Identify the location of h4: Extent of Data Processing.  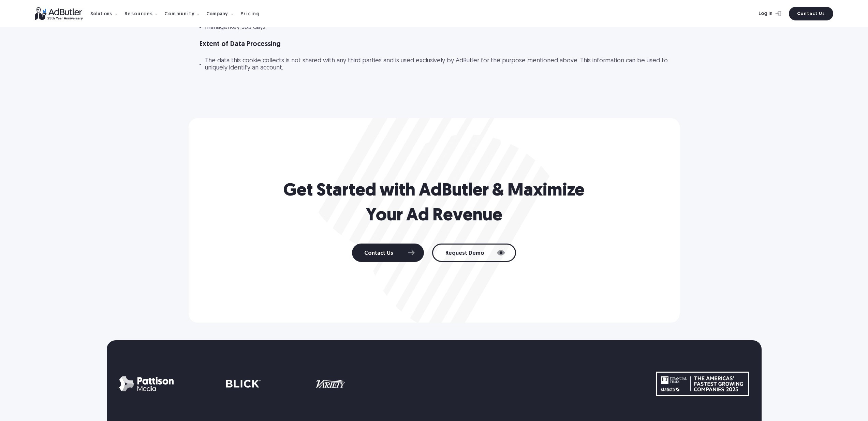
(434, 44).